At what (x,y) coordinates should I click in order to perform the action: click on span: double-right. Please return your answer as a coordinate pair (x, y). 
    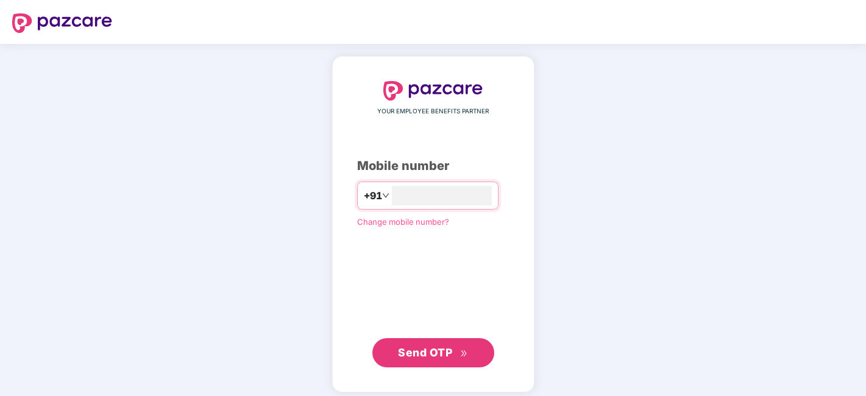
    Looking at the image, I should click on (464, 354).